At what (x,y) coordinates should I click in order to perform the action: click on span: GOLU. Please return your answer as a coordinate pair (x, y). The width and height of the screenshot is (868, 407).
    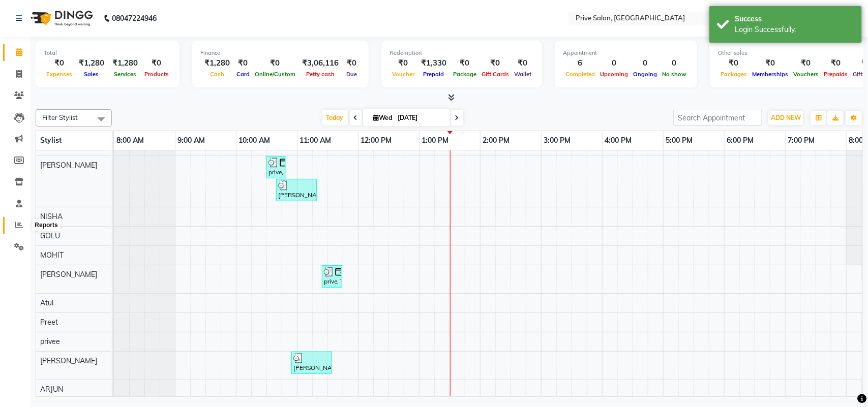
    Looking at the image, I should click on (50, 236).